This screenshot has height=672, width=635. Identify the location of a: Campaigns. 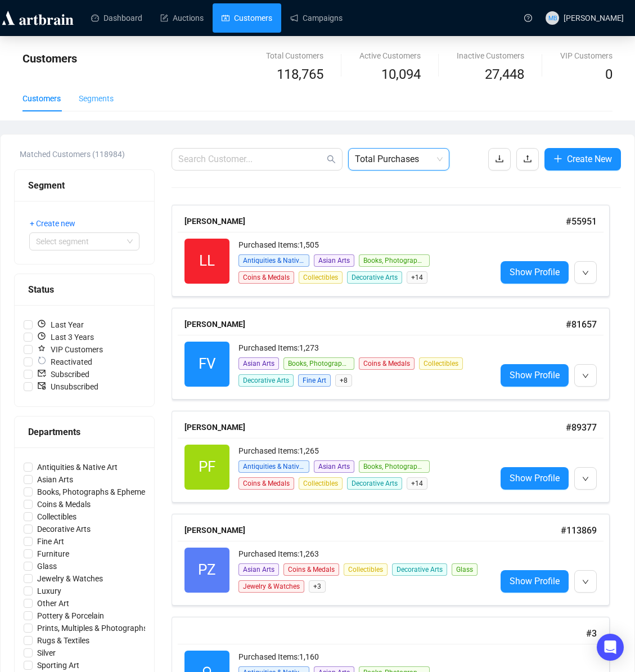
(316, 18).